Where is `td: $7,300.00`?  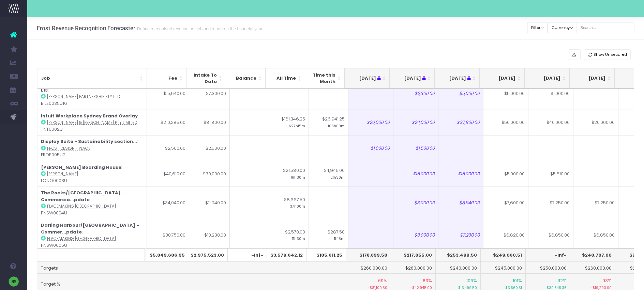 td: $7,300.00 is located at coordinates (209, 93).